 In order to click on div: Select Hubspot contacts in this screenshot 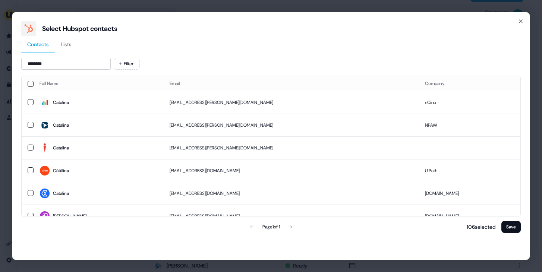, I will do `click(80, 29)`.